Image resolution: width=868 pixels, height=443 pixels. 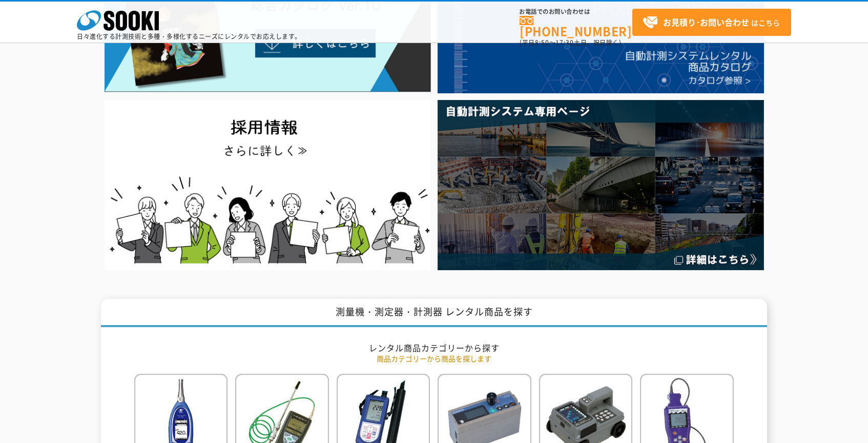 What do you see at coordinates (570, 42) in the screenshot?
I see `span: (平日 ～ 土日、祝日除く)` at bounding box center [570, 42].